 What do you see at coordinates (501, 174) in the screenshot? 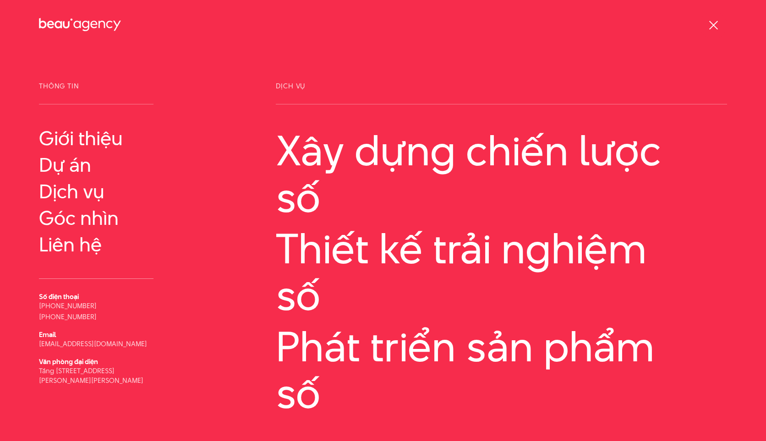
I see `a: Xây dựng chiến lược số` at bounding box center [501, 174].